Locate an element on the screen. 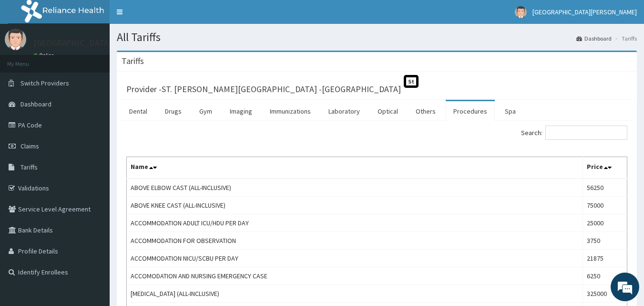  h1: All Tariffs is located at coordinates (377, 37).